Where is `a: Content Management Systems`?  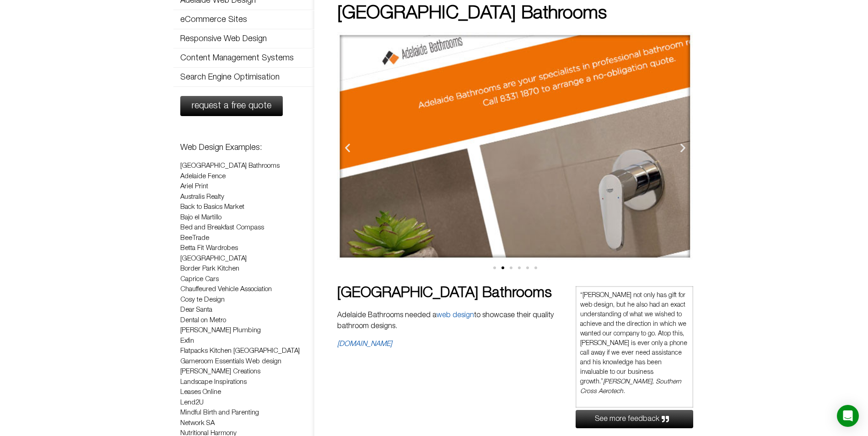 a: Content Management Systems is located at coordinates (244, 58).